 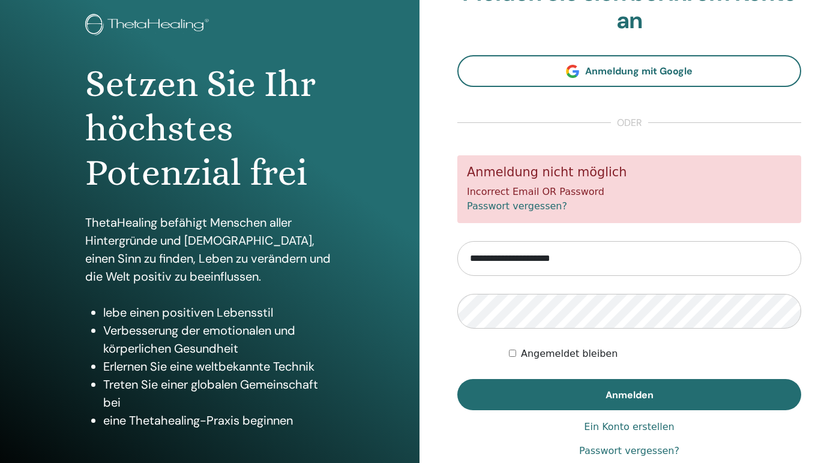 I want to click on li: lebe einen positiven Lebensstil, so click(x=219, y=313).